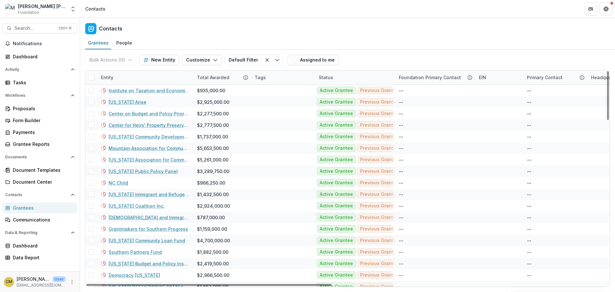 The width and height of the screenshot is (615, 292). What do you see at coordinates (124, 43) in the screenshot?
I see `a: People` at bounding box center [124, 43].